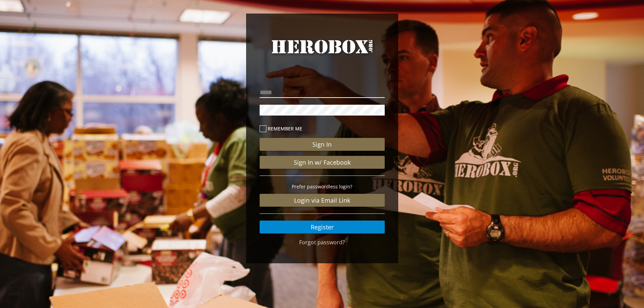  Describe the element at coordinates (322, 187) in the screenshot. I see `p: Prefer passwordless login?` at that location.